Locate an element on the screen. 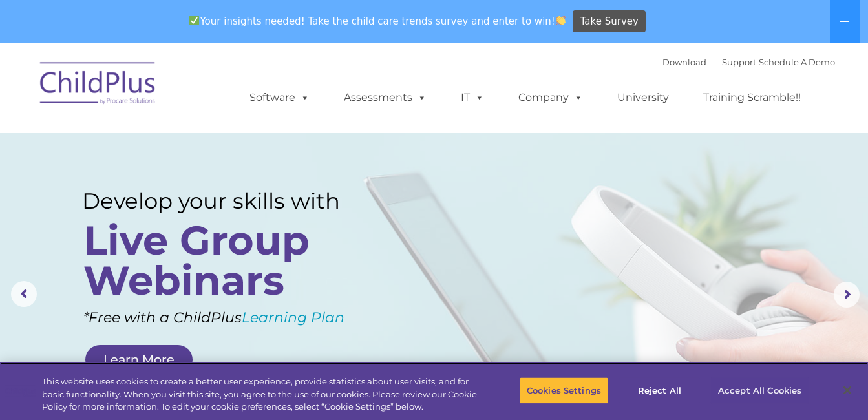 This screenshot has height=420, width=868. button: Accept All Cookies is located at coordinates (760, 390).